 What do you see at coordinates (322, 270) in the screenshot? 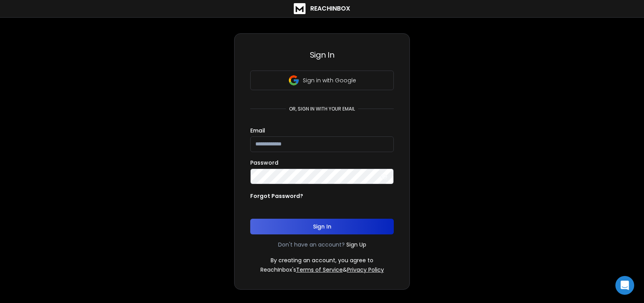
I see `p: ReachInbox's &` at bounding box center [322, 270].